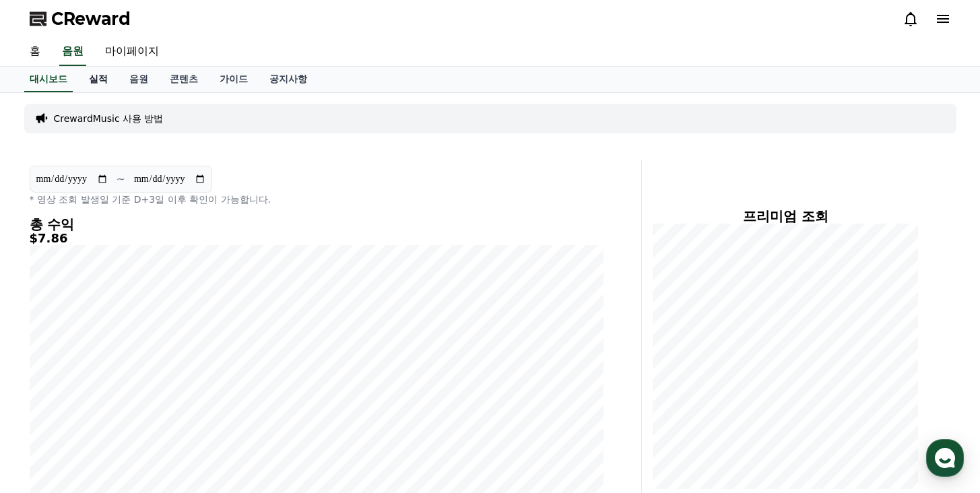  What do you see at coordinates (80, 19) in the screenshot?
I see `a: CReward` at bounding box center [80, 19].